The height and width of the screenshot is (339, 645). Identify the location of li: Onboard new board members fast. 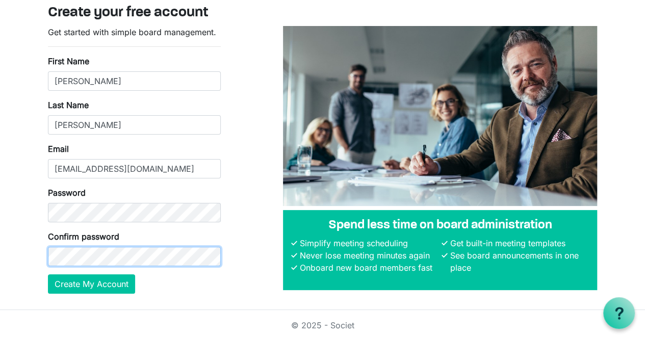
(368, 268).